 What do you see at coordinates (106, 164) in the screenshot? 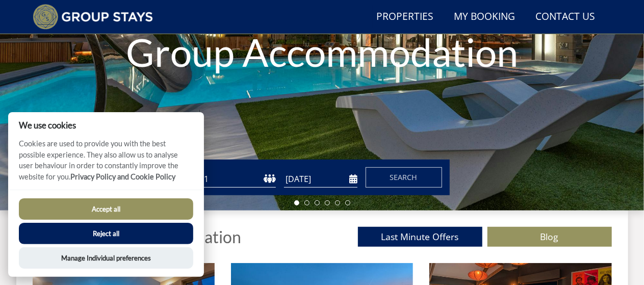
I see `p: Cookies are used to provide you with the best possible experience. They also allow us to analyse ...` at bounding box center [106, 164].